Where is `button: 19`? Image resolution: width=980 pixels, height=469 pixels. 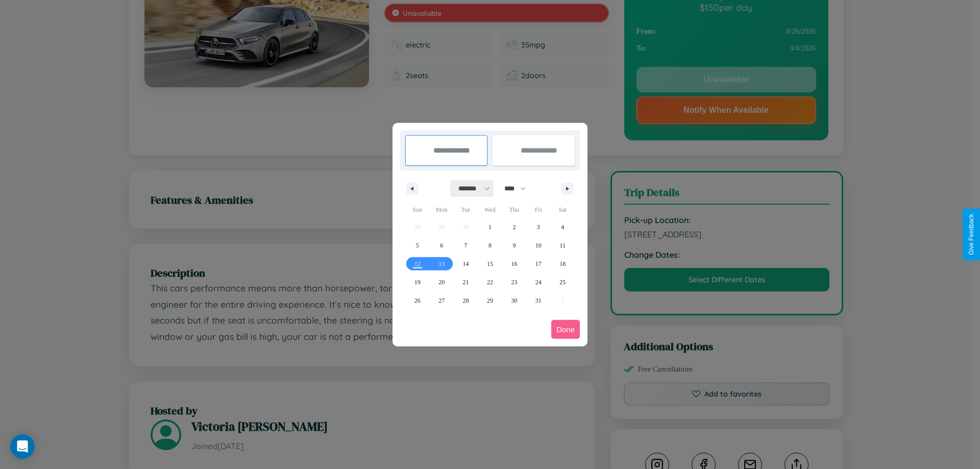
button: 19 is located at coordinates (417, 282).